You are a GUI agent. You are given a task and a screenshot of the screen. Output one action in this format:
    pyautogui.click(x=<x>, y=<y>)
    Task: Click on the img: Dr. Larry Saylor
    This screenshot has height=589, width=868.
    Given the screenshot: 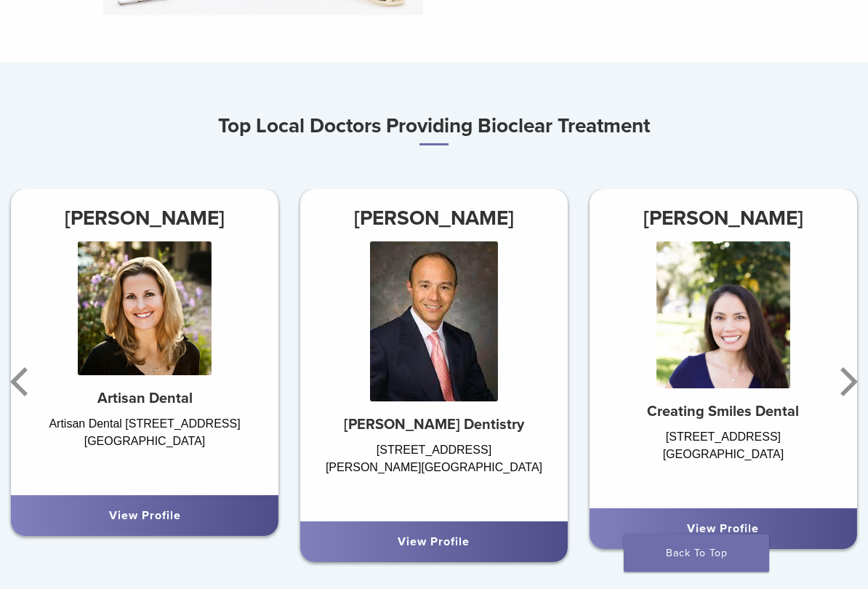 What is the action you would take?
    pyautogui.click(x=434, y=323)
    